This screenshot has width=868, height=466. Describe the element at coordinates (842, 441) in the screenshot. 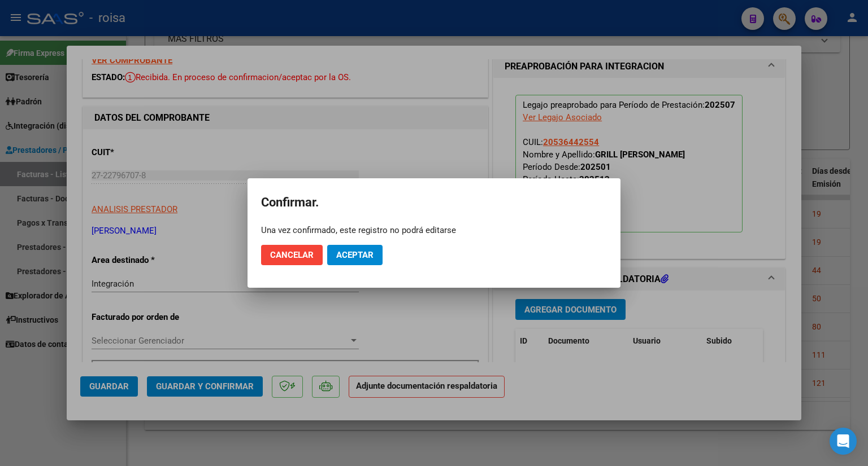

I see `div: Open Intercom Messenger` at that location.